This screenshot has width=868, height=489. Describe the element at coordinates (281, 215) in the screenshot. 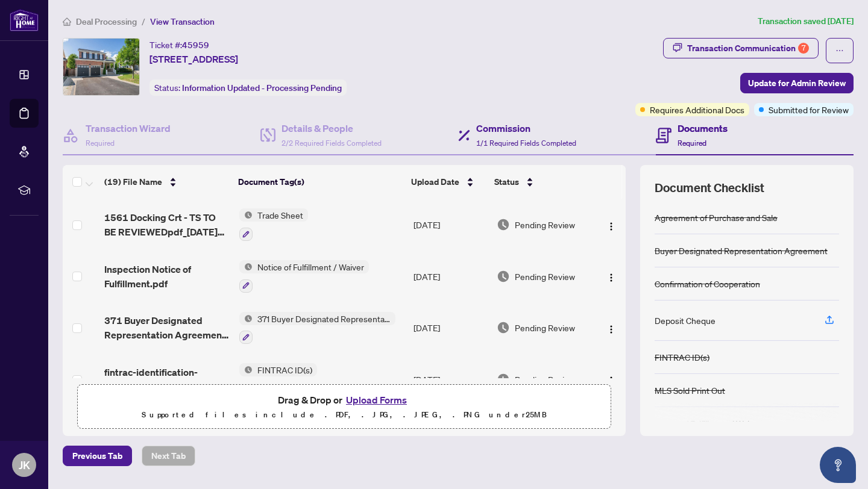

I see `span: Trade Sheet` at that location.